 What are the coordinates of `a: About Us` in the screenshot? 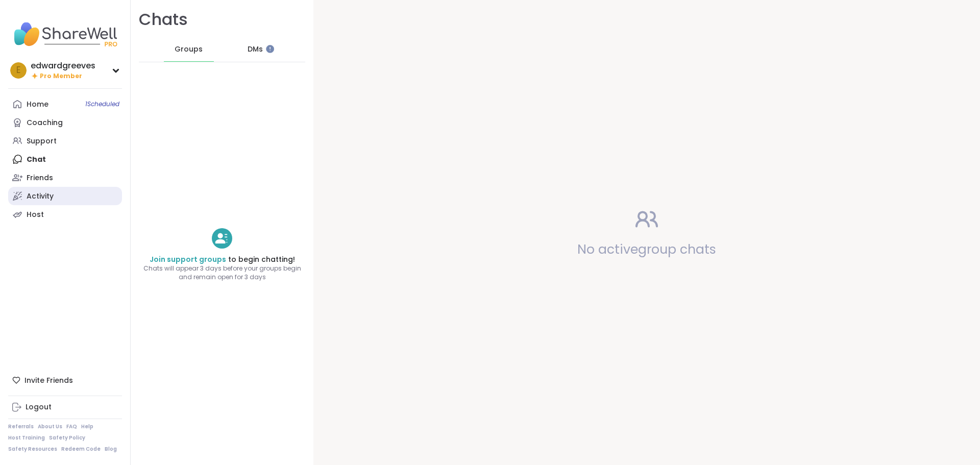 It's located at (50, 426).